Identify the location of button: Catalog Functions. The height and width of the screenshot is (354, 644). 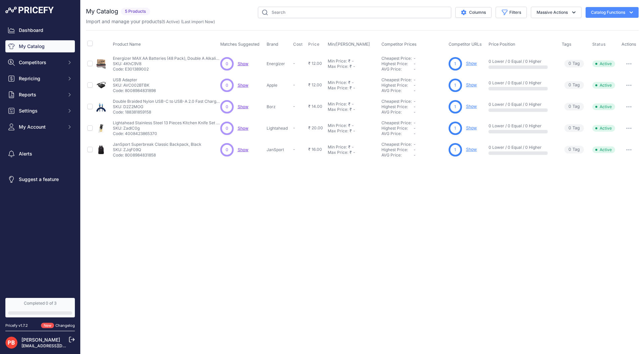
(612, 12).